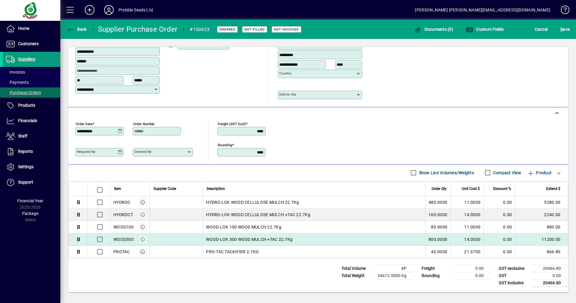 The height and width of the screenshot is (303, 576). I want to click on span: Cancel, so click(541, 29).